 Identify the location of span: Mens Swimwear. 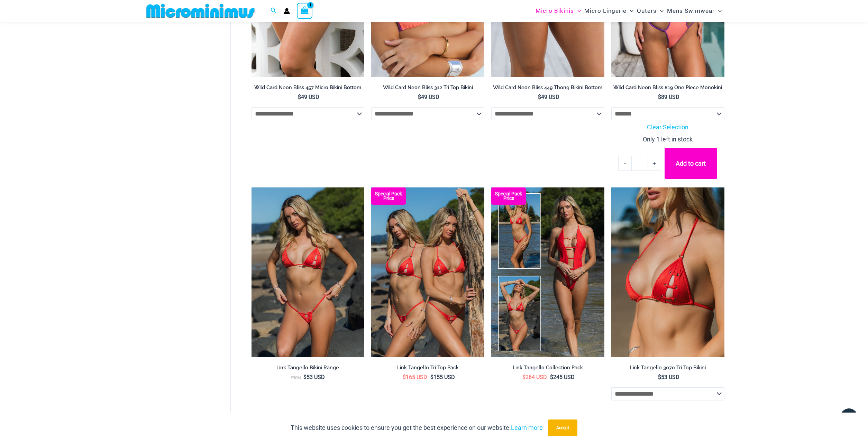
(690, 11).